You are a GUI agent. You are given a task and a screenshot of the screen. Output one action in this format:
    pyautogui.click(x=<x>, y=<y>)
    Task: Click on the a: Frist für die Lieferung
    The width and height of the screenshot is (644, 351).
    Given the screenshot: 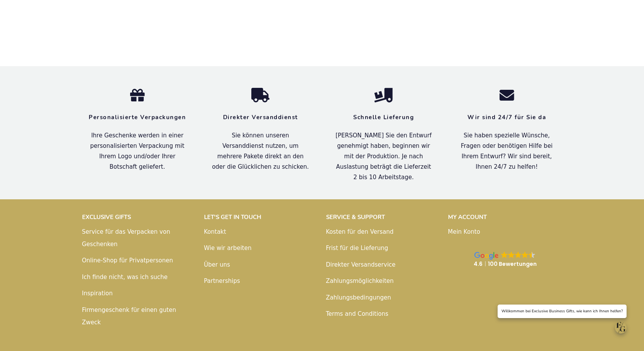 What is the action you would take?
    pyautogui.click(x=357, y=248)
    